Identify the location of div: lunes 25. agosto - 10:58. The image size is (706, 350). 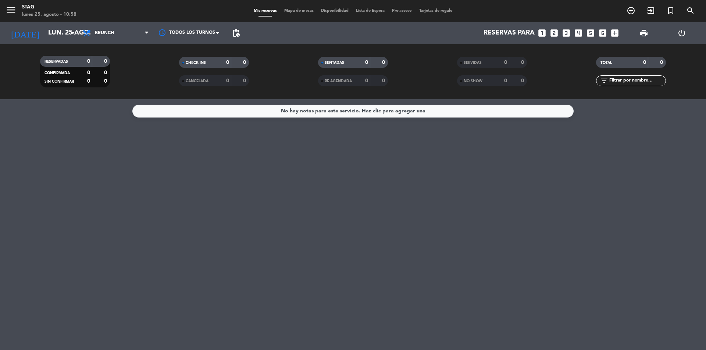
(49, 15).